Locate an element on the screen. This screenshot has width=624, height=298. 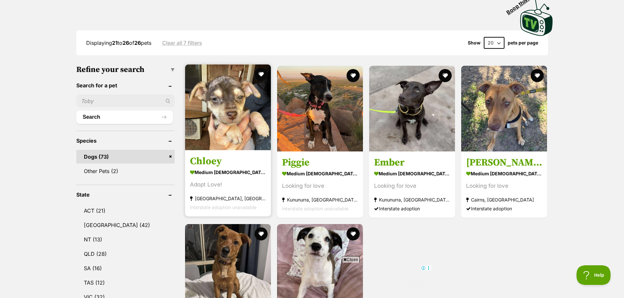
a: QLD (28) is located at coordinates (125, 254).